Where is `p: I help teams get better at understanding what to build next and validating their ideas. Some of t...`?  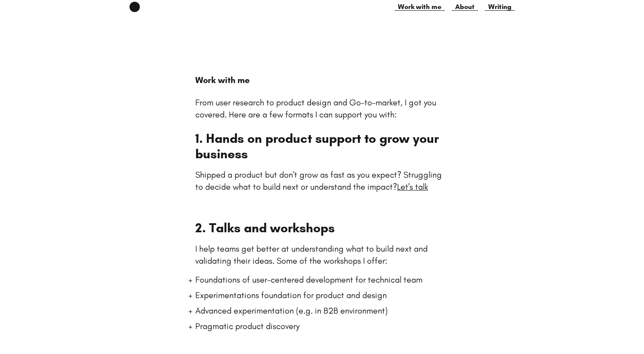 p: I help teams get better at understanding what to build next and validating their ideas. Some of t... is located at coordinates (322, 255).